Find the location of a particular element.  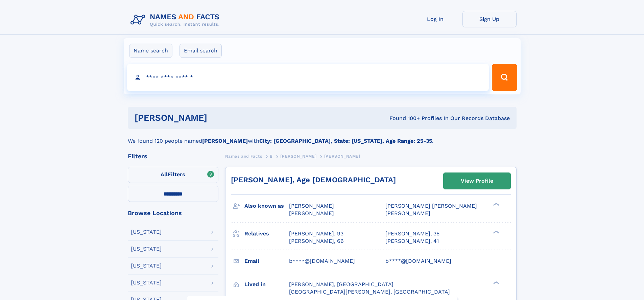

a: Sign Up is located at coordinates (489, 19).